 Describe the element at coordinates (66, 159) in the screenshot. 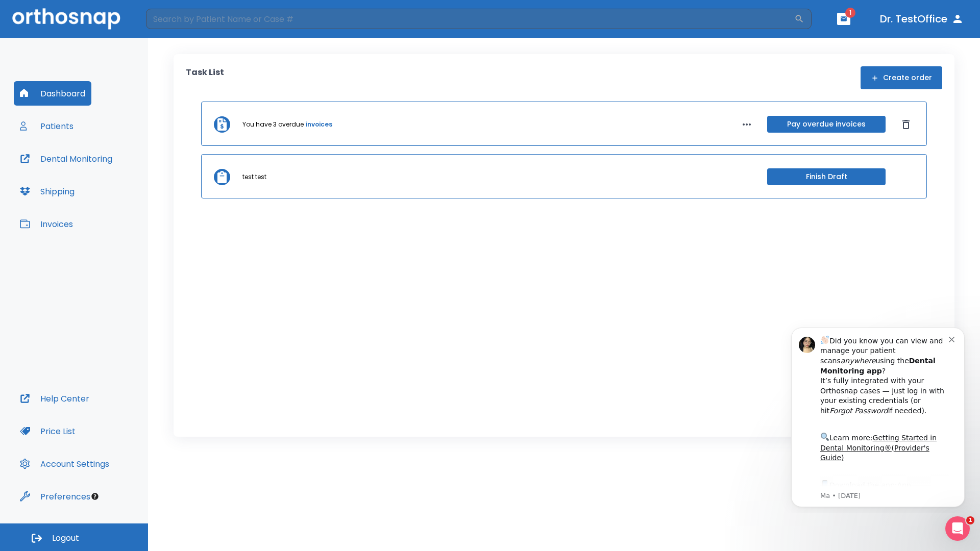

I see `a: Dental Monitoring` at that location.